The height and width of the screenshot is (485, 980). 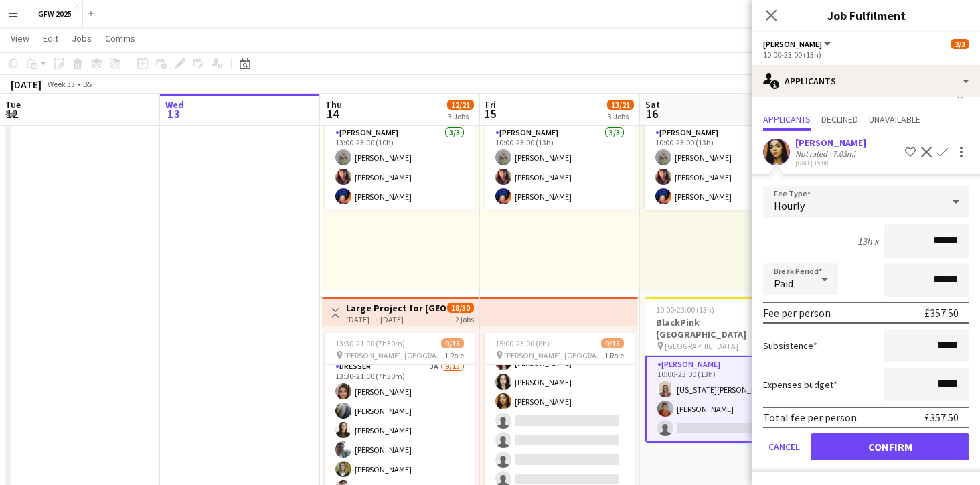 What do you see at coordinates (61, 84) in the screenshot?
I see `span: Week 33` at bounding box center [61, 84].